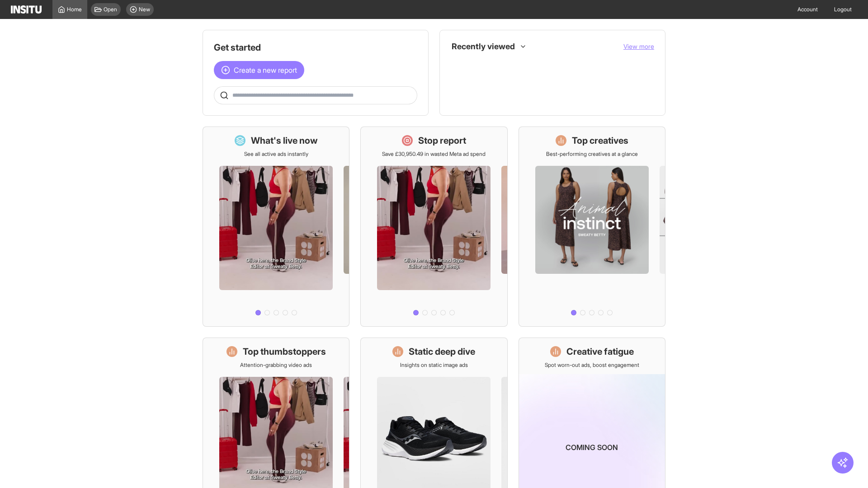  What do you see at coordinates (144, 9) in the screenshot?
I see `span: New` at bounding box center [144, 9].